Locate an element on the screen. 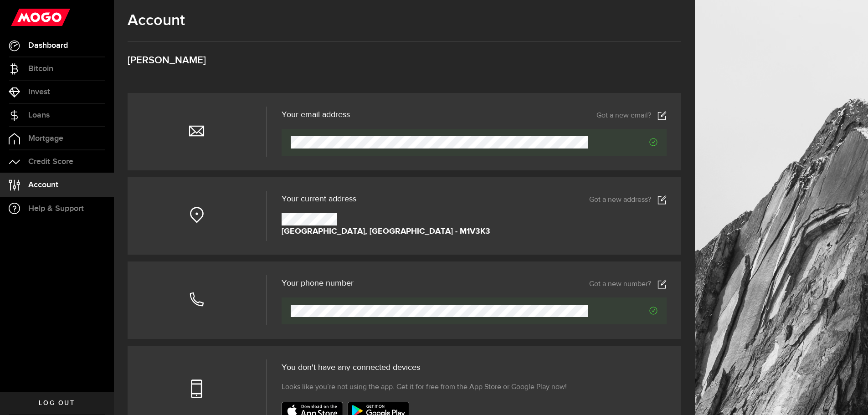 This screenshot has width=868, height=415. span: Your current address is located at coordinates (319, 199).